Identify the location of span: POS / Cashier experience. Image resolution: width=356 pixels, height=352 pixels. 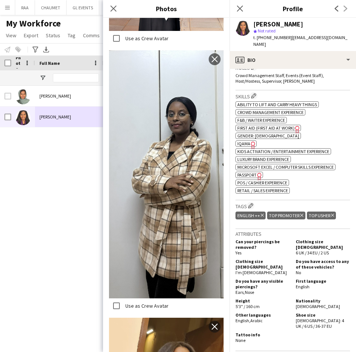
(262, 182).